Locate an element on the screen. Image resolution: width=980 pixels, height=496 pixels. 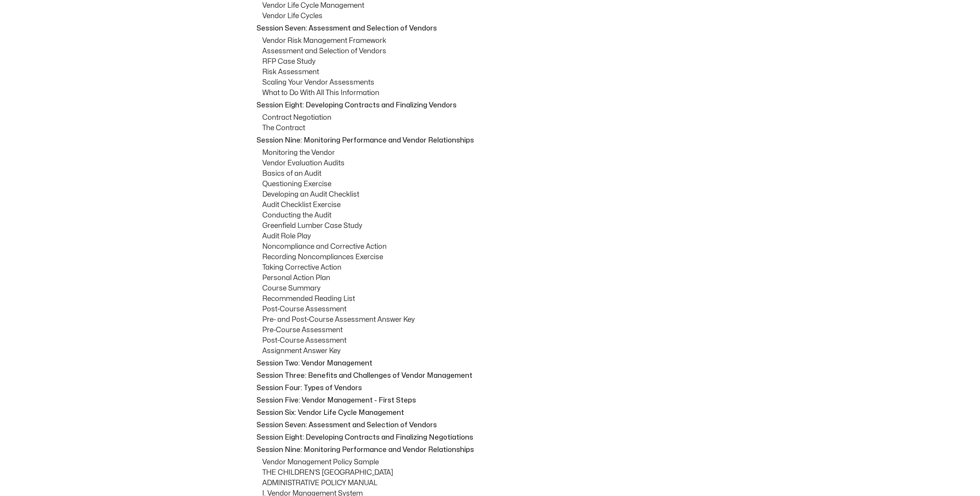
p: Audit Checklist Exercise is located at coordinates (496, 205).